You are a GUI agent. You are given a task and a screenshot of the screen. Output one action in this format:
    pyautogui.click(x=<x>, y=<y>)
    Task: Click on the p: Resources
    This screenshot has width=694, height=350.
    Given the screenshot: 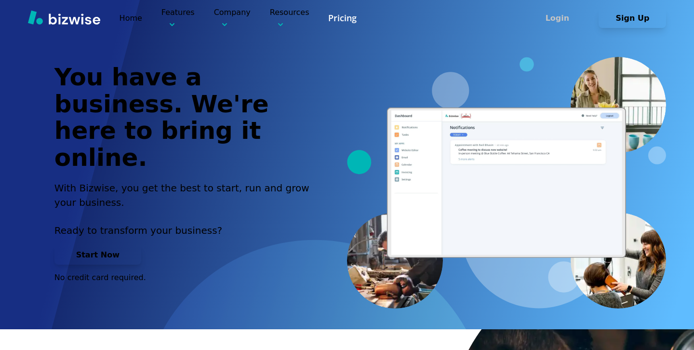 What is the action you would take?
    pyautogui.click(x=290, y=18)
    